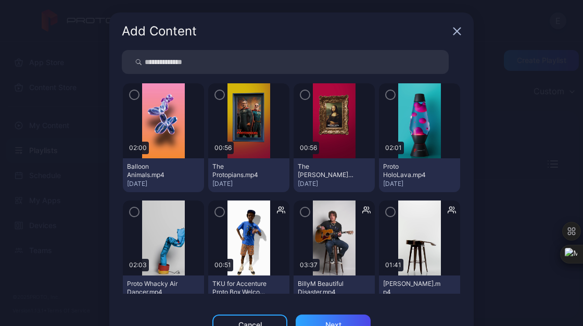 The height and width of the screenshot is (326, 583). What do you see at coordinates (241, 171) in the screenshot?
I see `div: The Protopians.mp4` at bounding box center [241, 171].